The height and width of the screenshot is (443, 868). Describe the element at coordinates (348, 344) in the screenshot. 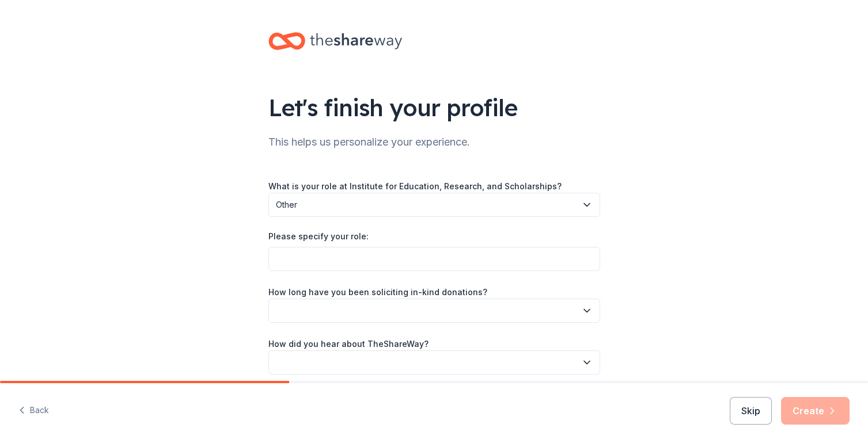

I see `label: How did you hear about TheShareWay?` at that location.